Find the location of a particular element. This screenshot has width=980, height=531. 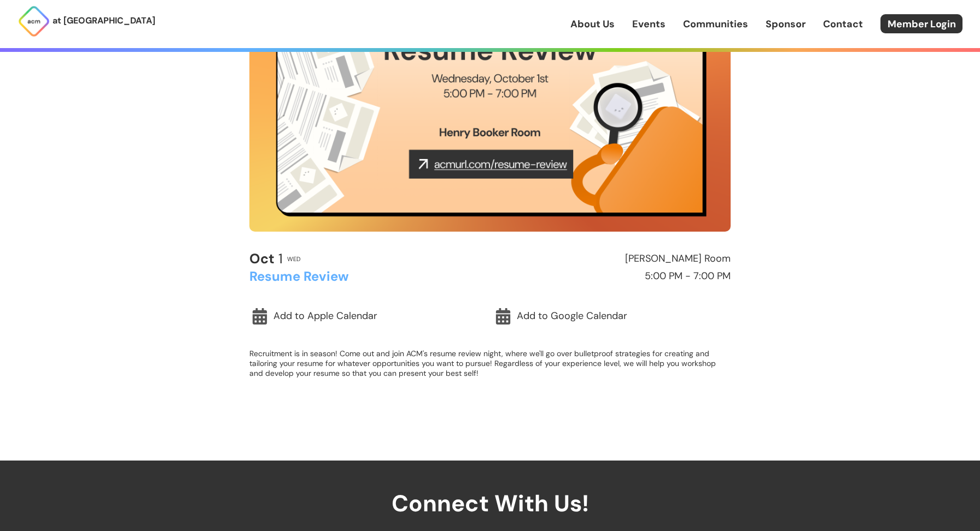

a: Add to Apple Calendar is located at coordinates (368, 317).